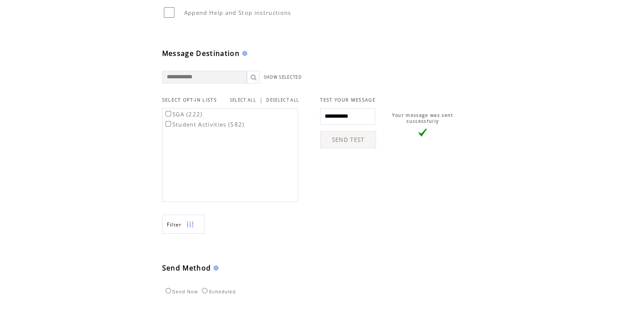 The height and width of the screenshot is (309, 644). What do you see at coordinates (204, 125) in the screenshot?
I see `label: Student Activities (582)` at bounding box center [204, 125].